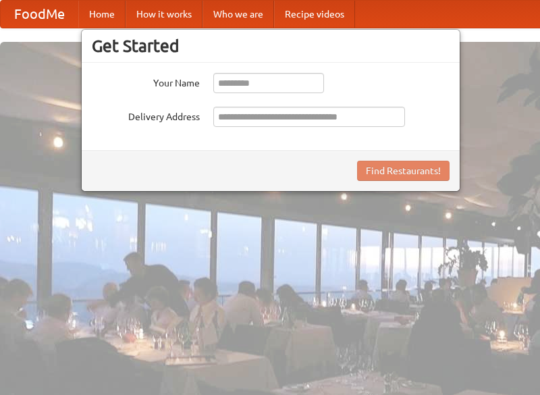 The width and height of the screenshot is (540, 395). Describe the element at coordinates (102, 14) in the screenshot. I see `a: Home` at that location.